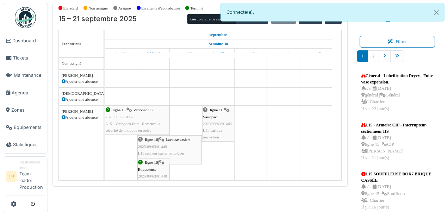 The width and height of the screenshot is (448, 212). I want to click on span: ligne 11, so click(216, 110).